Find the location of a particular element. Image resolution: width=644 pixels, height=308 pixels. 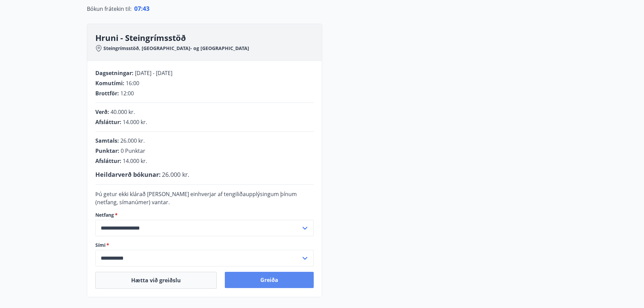

button: Greiða is located at coordinates (269, 280).